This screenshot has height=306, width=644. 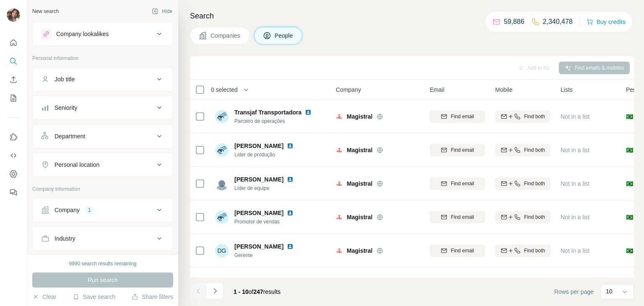 What do you see at coordinates (241, 292) in the screenshot?
I see `span: 1 - 10` at bounding box center [241, 292].